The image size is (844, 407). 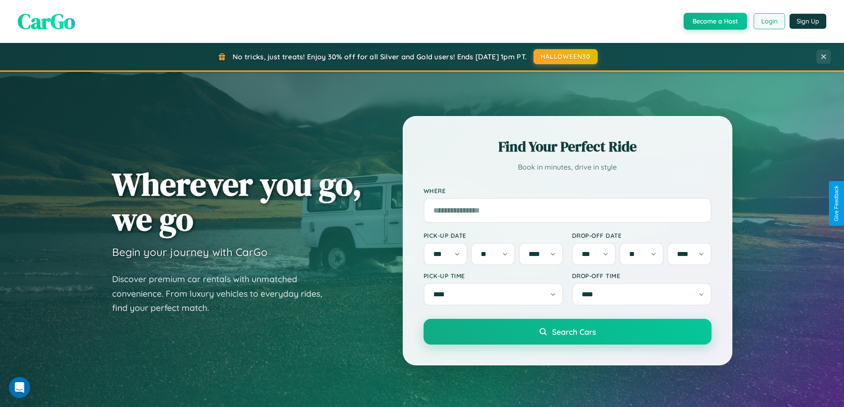 I want to click on label: Pick-up Date, so click(x=493, y=235).